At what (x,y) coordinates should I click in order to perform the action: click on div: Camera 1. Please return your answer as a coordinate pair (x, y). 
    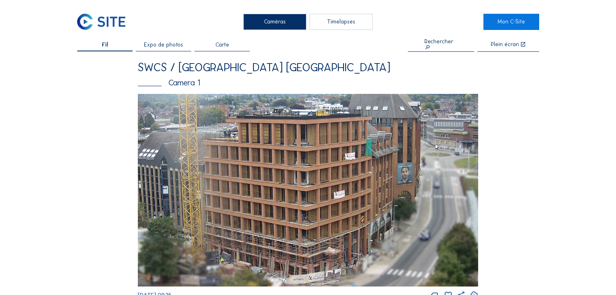
    Looking at the image, I should click on (308, 83).